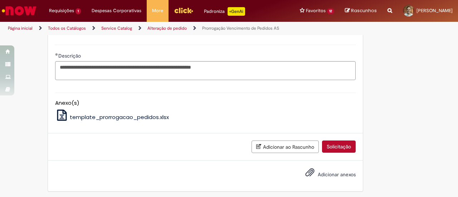 The image size is (458, 197). Describe the element at coordinates (117, 28) in the screenshot. I see `a: Service Catalog` at that location.